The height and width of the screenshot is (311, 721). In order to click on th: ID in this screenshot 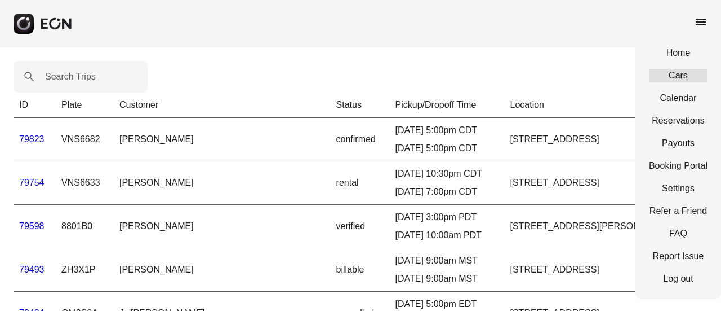, I will do `click(34, 105)`.